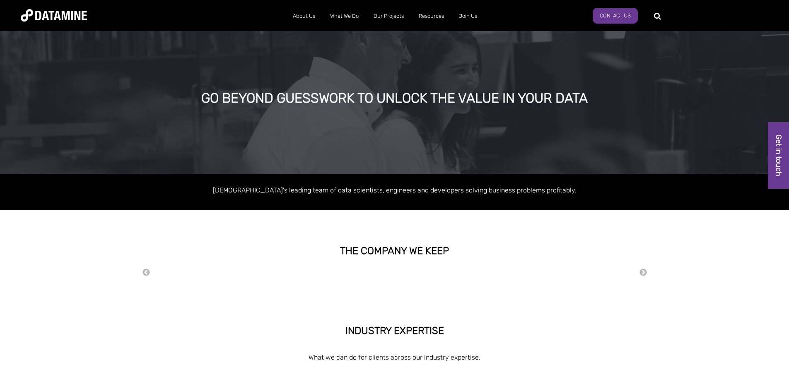 Image resolution: width=789 pixels, height=377 pixels. I want to click on strong: INDUSTRY EXPERTISE, so click(395, 331).